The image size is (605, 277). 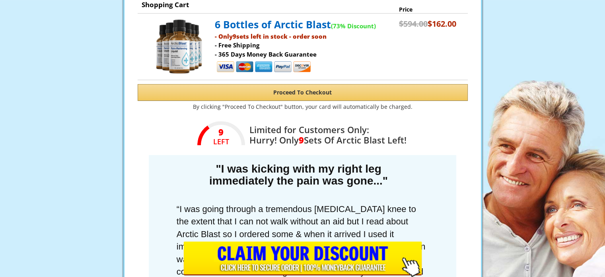 I want to click on span: (73% Discount), so click(x=353, y=26).